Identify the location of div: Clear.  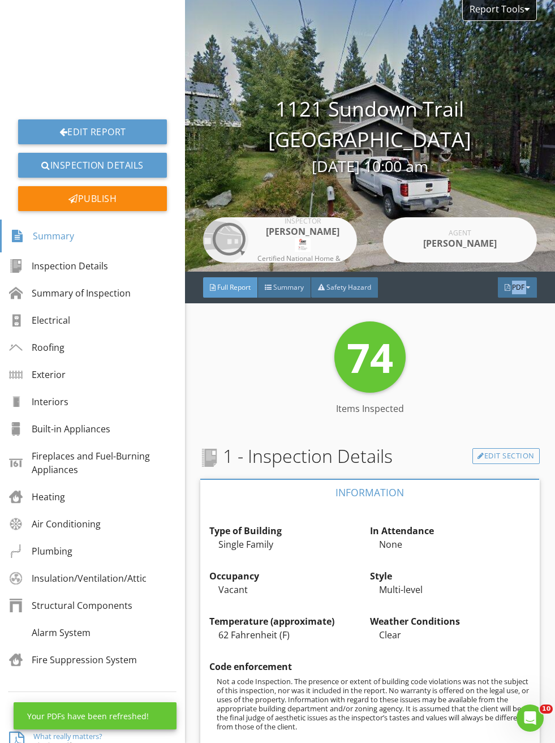
(450, 635).